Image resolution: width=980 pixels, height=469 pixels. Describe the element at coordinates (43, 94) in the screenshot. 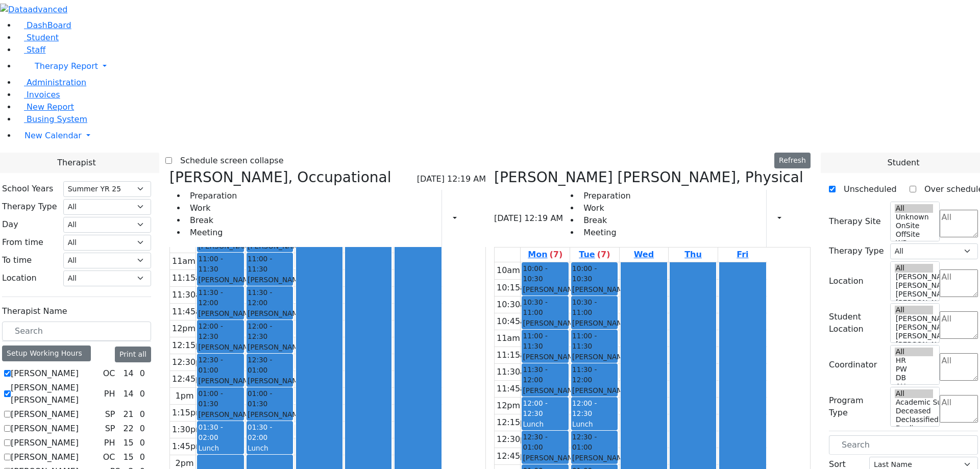

I see `span: Invoices` at that location.